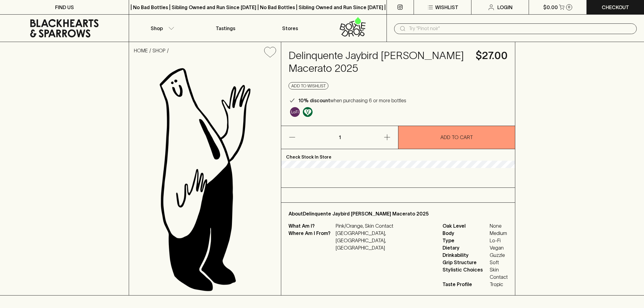 Image resolution: width=644 pixels, height=308 pixels. What do you see at coordinates (466, 284) in the screenshot?
I see `span: Taste Profile` at bounding box center [466, 284].